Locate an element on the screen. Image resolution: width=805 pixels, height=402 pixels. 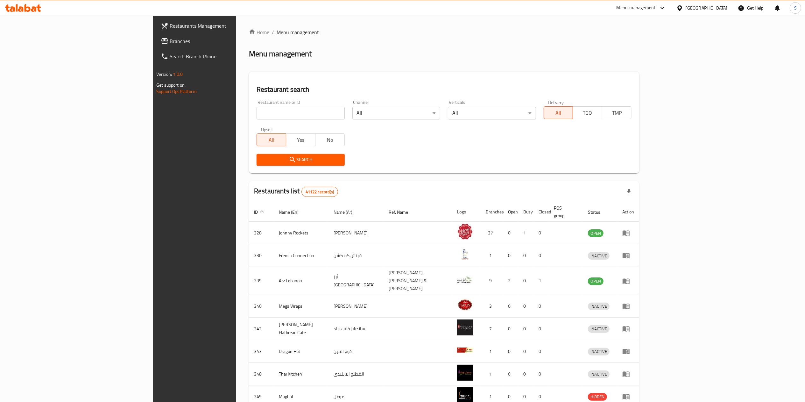
td: المطبخ التايلندى is located at coordinates (356, 374).